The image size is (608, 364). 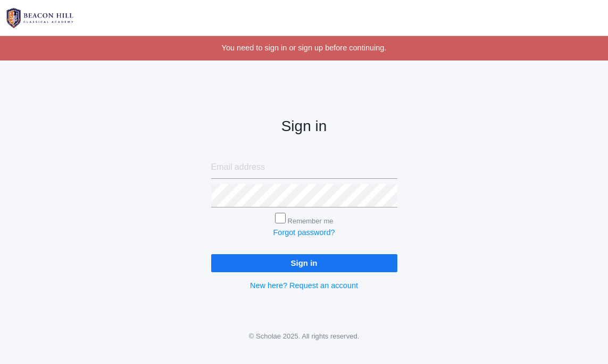 What do you see at coordinates (304, 168) in the screenshot?
I see `input: Email address` at bounding box center [304, 168].